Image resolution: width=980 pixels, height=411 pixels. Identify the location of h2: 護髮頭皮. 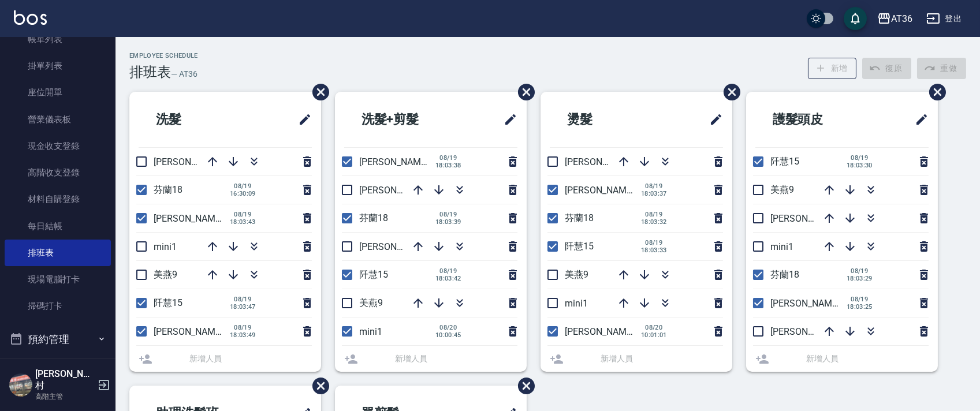
(815, 119).